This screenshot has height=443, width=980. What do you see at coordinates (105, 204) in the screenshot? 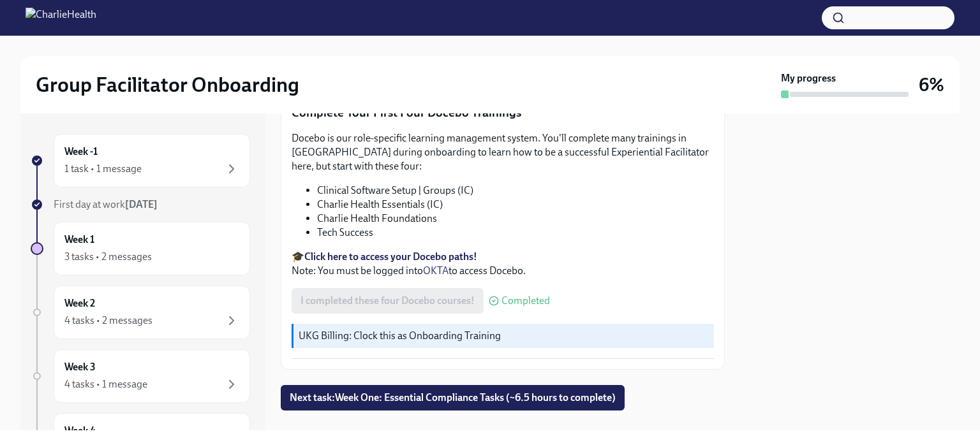
I see `span: First day at work` at bounding box center [105, 204].